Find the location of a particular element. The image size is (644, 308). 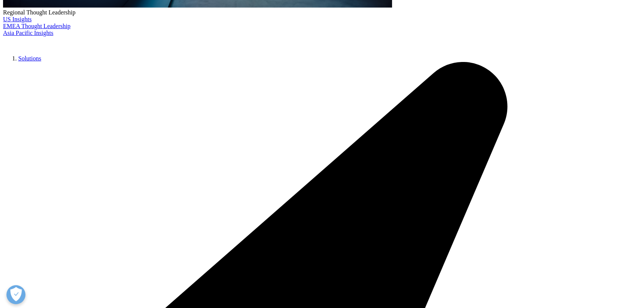

a: EMEA Thought Leadership is located at coordinates (36, 26).